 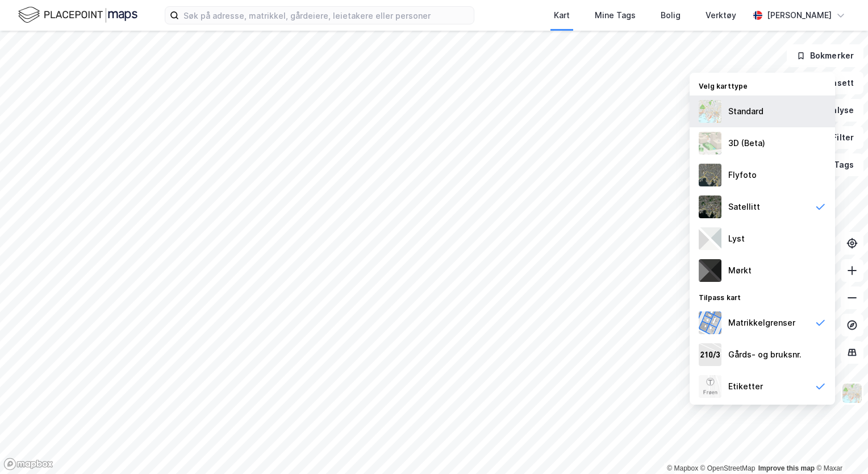 I want to click on div: Standard, so click(x=745, y=111).